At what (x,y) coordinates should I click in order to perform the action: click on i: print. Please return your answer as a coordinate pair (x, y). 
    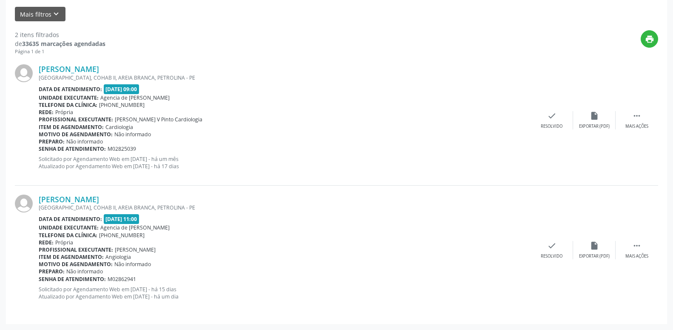
    Looking at the image, I should click on (650, 39).